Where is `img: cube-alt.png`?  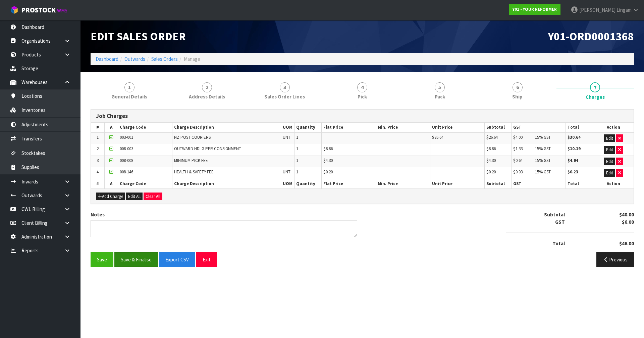 img: cube-alt.png is located at coordinates (14, 10).